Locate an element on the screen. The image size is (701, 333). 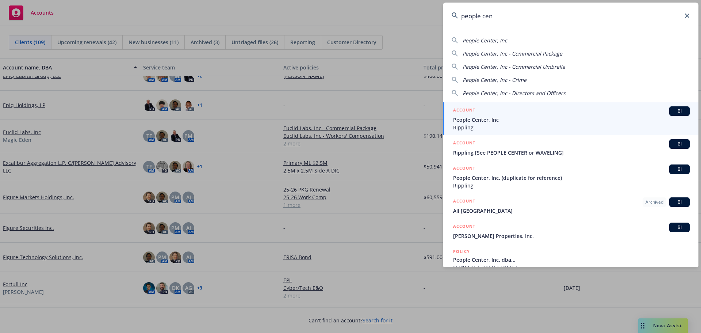
a: ACCOUNTBIRippling [See PEOPLE CENTER or WAVELING] is located at coordinates (571, 147).